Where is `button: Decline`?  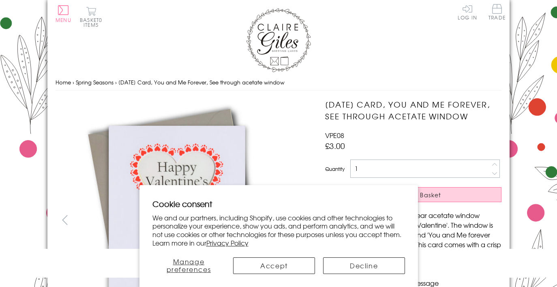 button: Decline is located at coordinates (364, 265).